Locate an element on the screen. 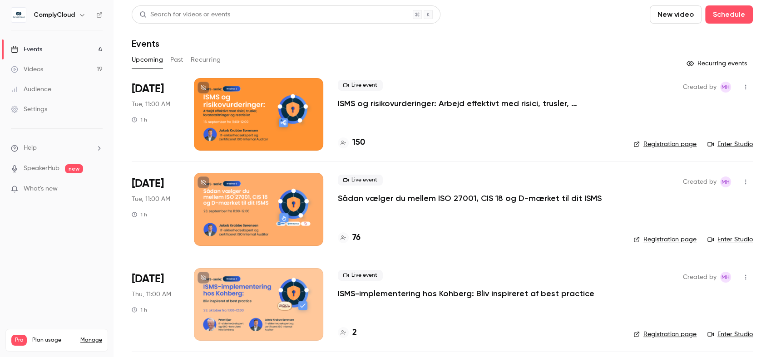 This screenshot has height=357, width=771. div: Audience is located at coordinates (31, 89).